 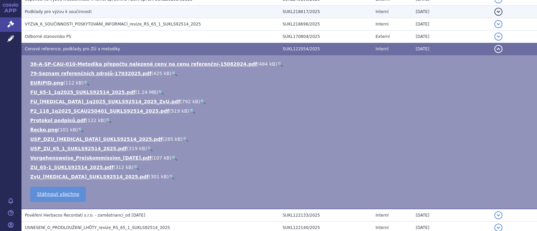 I want to click on a: USP_ZU_65_1_SUKLS92514_2025.pdf, so click(x=79, y=149).